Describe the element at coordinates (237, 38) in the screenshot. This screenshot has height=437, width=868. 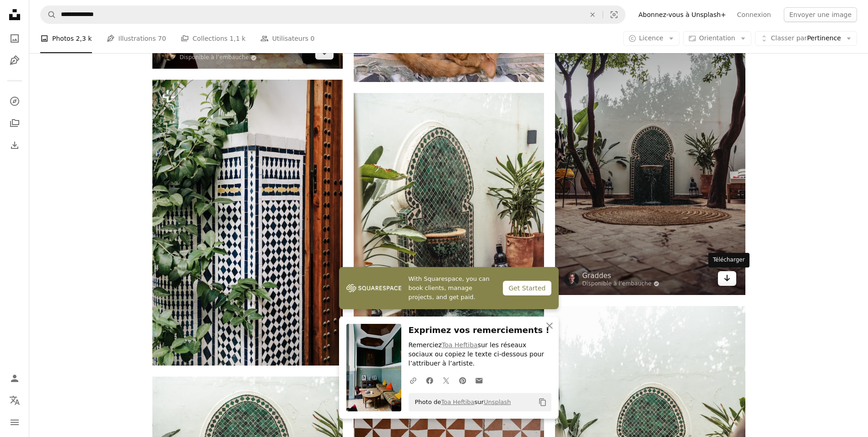
I see `span: 1,1 k` at that location.